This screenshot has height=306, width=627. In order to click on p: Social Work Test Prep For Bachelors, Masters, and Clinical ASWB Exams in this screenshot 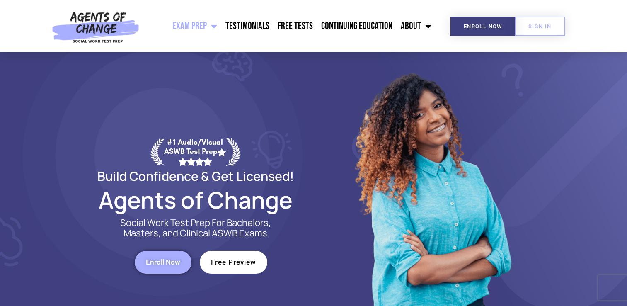, I will do `click(195, 228)`.